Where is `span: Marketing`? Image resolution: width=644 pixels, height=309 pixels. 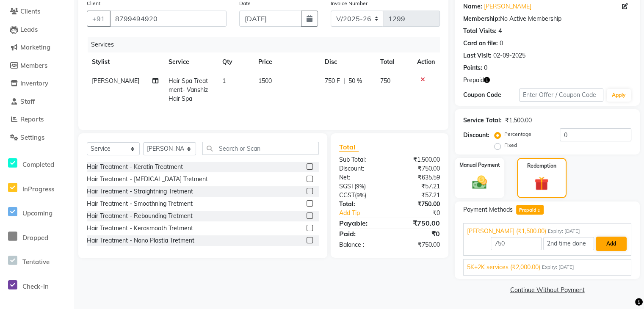 span: Marketing is located at coordinates (35, 47).